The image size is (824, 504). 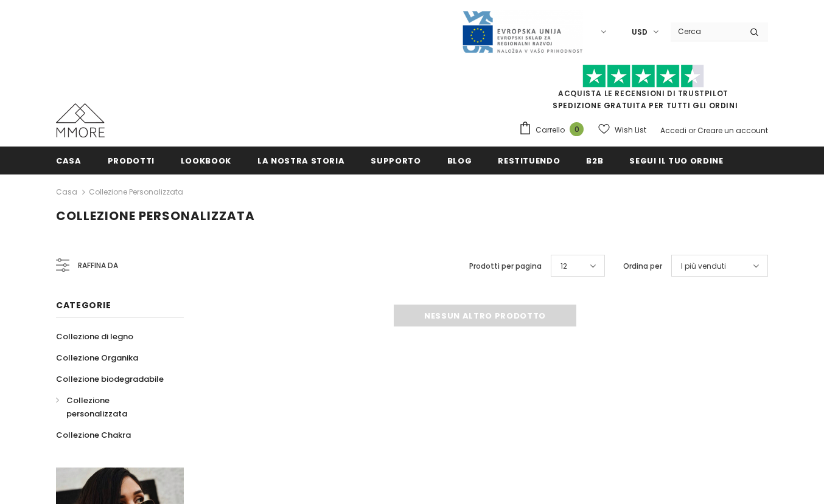 What do you see at coordinates (529, 160) in the screenshot?
I see `a: Restituendo` at bounding box center [529, 160].